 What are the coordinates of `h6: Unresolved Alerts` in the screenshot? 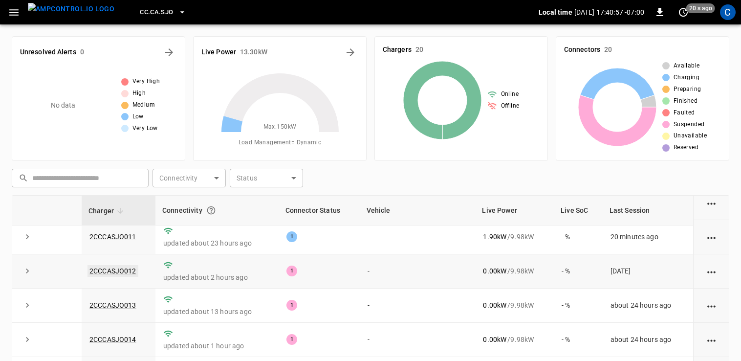 It's located at (48, 52).